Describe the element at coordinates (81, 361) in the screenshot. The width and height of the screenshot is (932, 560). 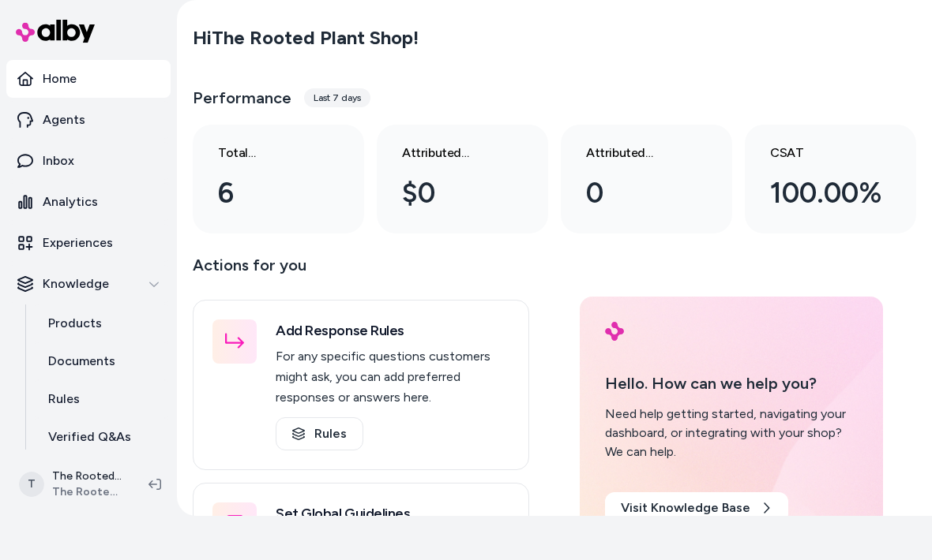
I see `p: Documents` at that location.